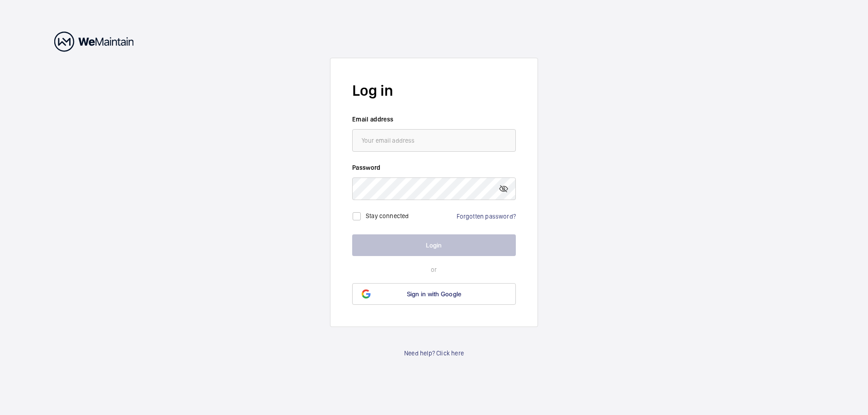  Describe the element at coordinates (434, 270) in the screenshot. I see `p: or` at that location.